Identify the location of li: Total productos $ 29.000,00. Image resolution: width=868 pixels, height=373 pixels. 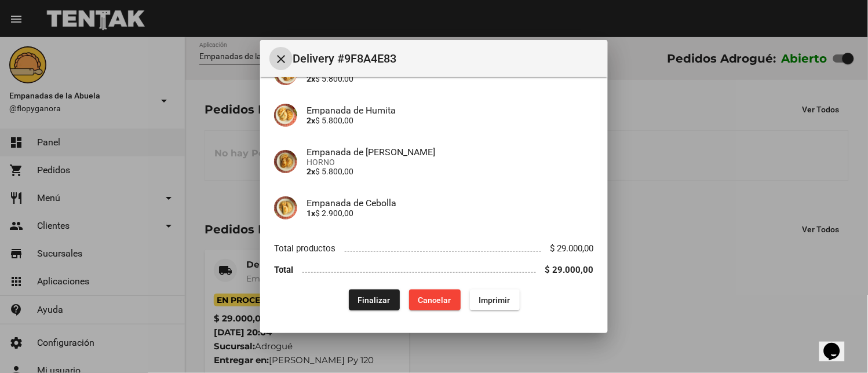
(434, 248).